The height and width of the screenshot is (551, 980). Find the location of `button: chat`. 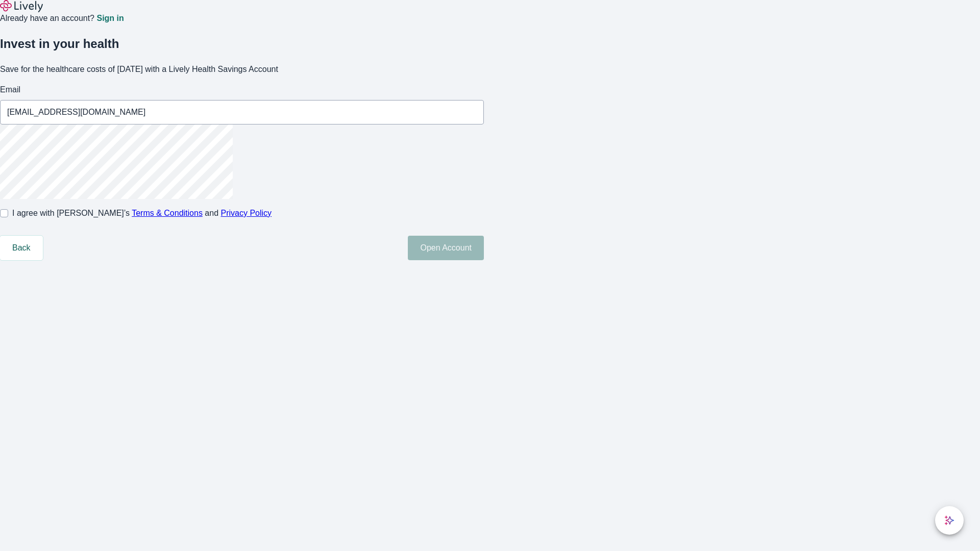

button: chat is located at coordinates (949, 520).